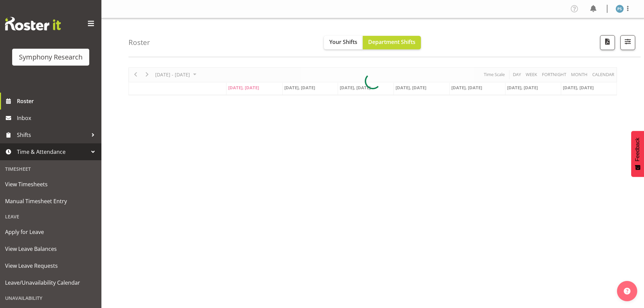 Image resolution: width=644 pixels, height=308 pixels. I want to click on span: Department Shifts, so click(392, 42).